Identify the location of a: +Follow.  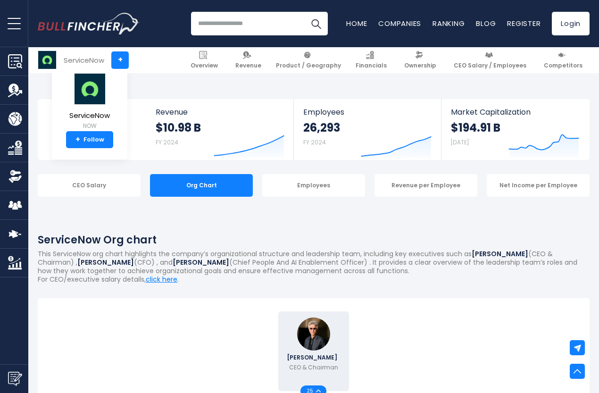
(90, 139).